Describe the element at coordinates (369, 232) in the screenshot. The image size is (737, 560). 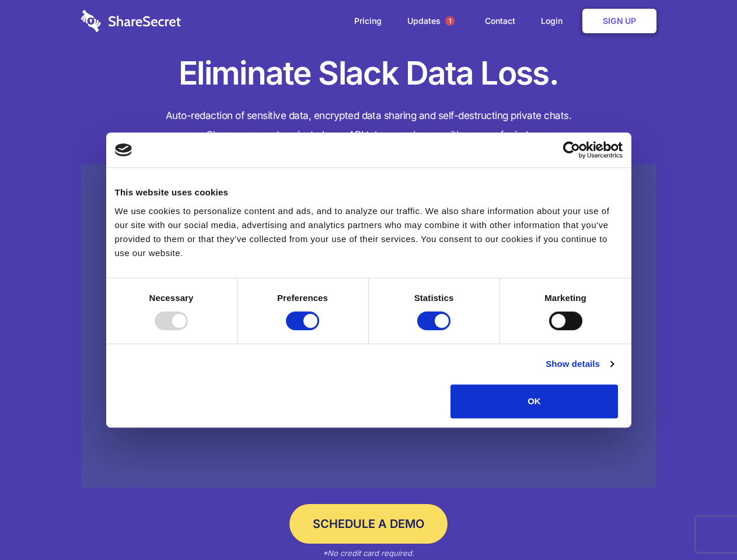
I see `div: We use cookies to personalize content and ads, and to analyze our traffic. We also share informat...` at that location.